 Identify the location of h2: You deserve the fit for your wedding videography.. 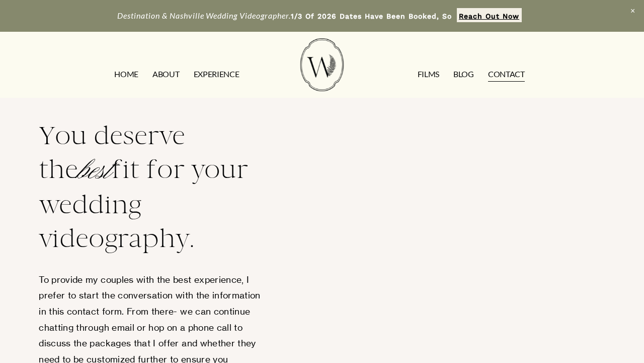
(153, 187).